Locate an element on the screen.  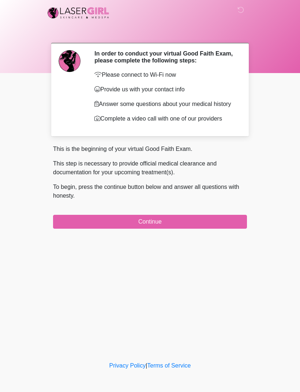
p: Please connect to Wi-Fi now is located at coordinates (165, 75).